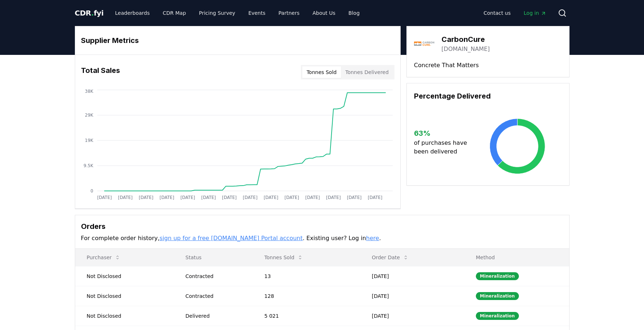 The height and width of the screenshot is (330, 644). I want to click on a: Leaderboards, so click(132, 13).